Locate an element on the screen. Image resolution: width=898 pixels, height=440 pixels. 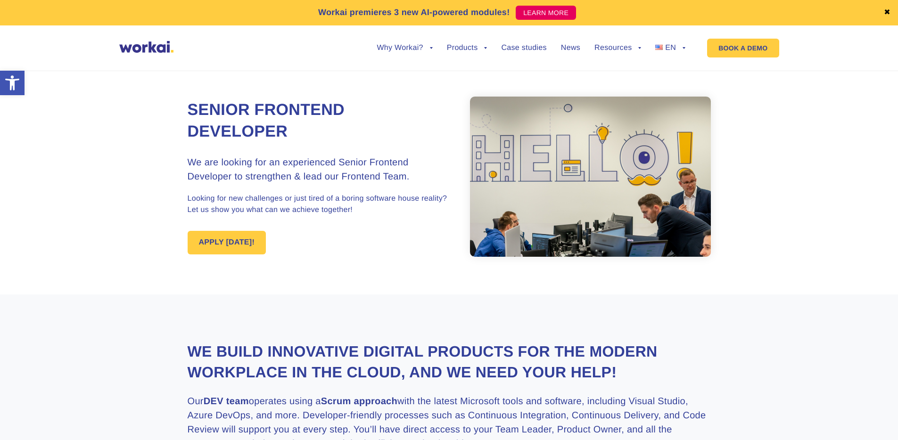
a: Why Workai? is located at coordinates (405, 48).